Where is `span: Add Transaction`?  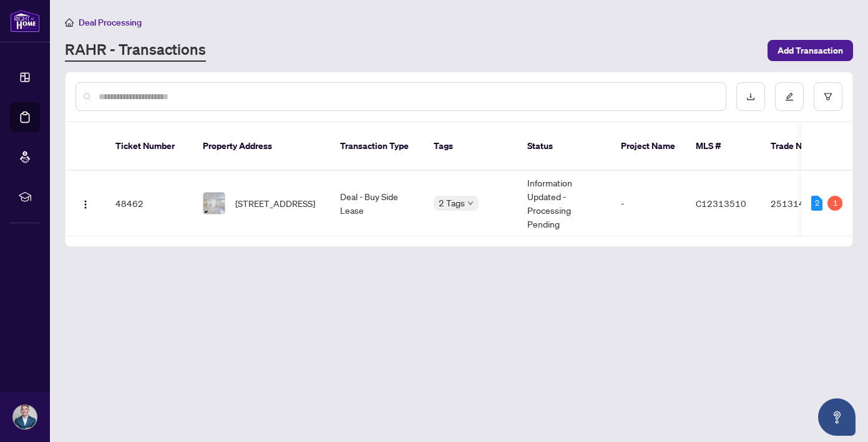
span: Add Transaction is located at coordinates (810, 51).